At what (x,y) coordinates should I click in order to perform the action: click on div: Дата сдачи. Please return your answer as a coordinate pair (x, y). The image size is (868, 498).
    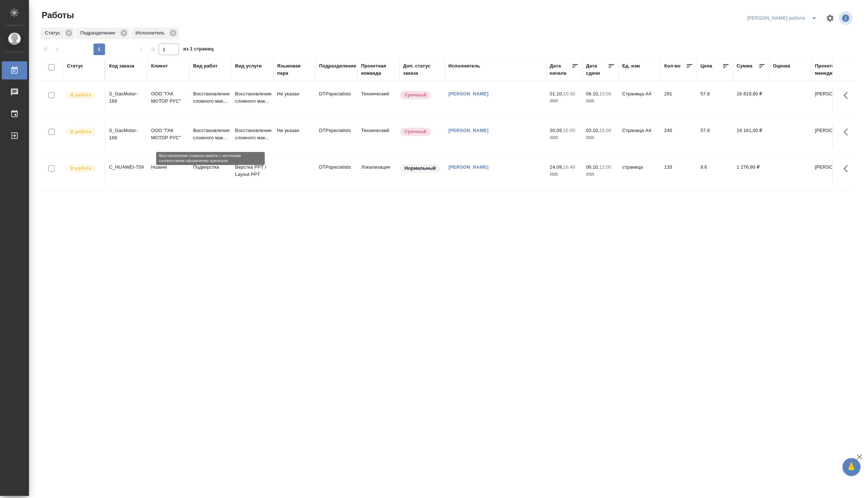
    Looking at the image, I should click on (597, 70).